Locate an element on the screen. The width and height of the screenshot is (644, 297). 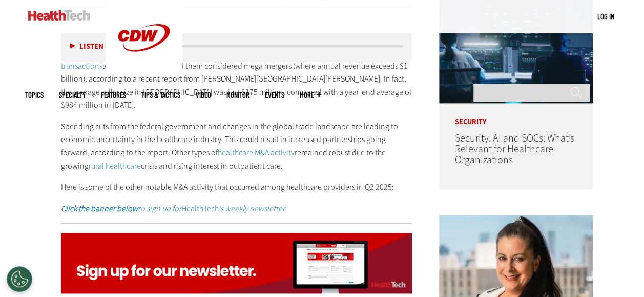
em: to sign up for is located at coordinates (120, 208).